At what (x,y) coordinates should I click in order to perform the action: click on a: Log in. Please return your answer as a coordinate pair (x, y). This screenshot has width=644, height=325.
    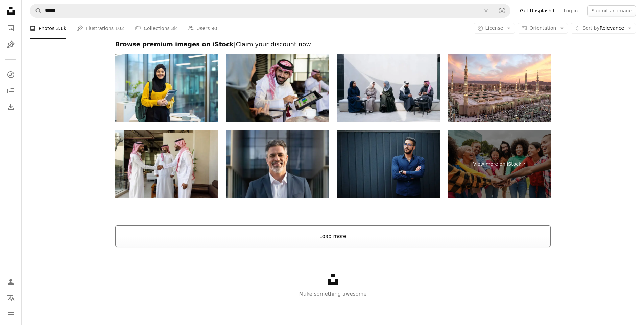
    Looking at the image, I should click on (571, 11).